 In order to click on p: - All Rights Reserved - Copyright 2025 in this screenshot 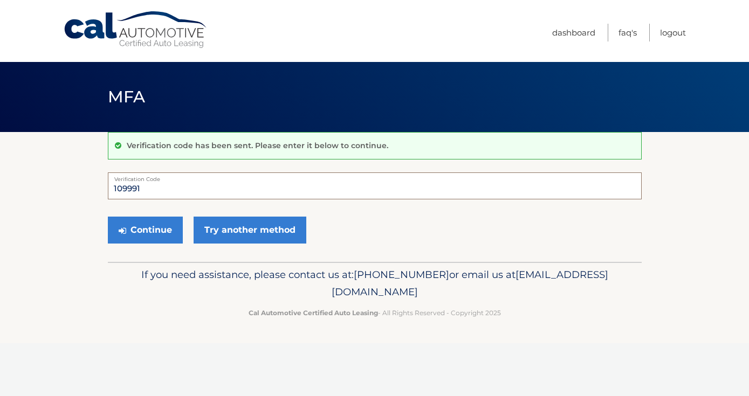, I will do `click(375, 313)`.